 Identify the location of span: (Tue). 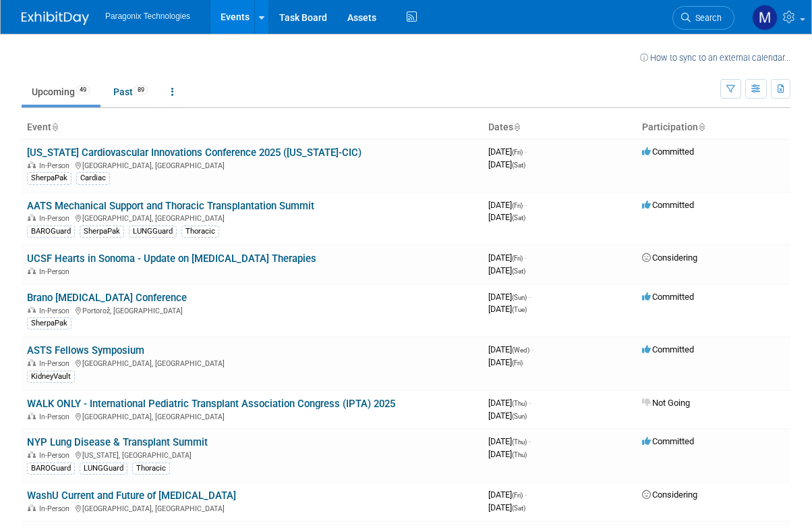
(519, 309).